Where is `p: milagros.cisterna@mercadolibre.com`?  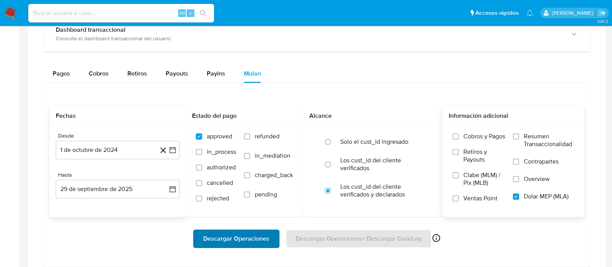 p: milagros.cisterna@mercadolibre.com is located at coordinates (573, 13).